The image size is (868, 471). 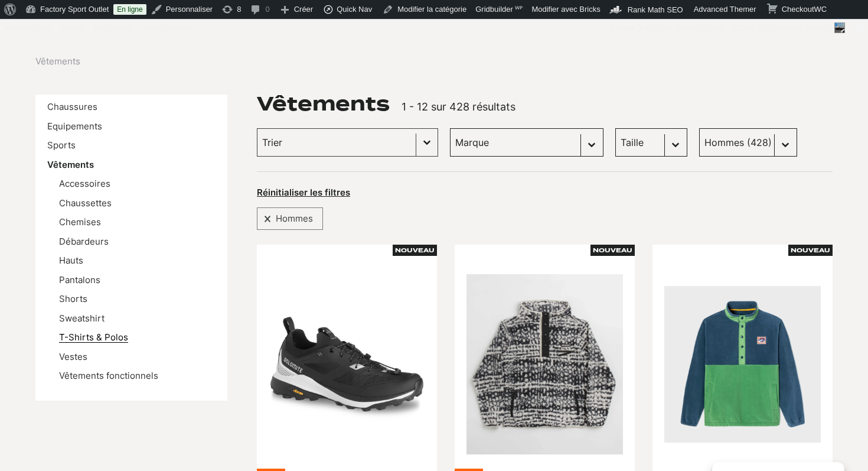 What do you see at coordinates (323, 104) in the screenshot?
I see `h1: Vêtements` at bounding box center [323, 104].